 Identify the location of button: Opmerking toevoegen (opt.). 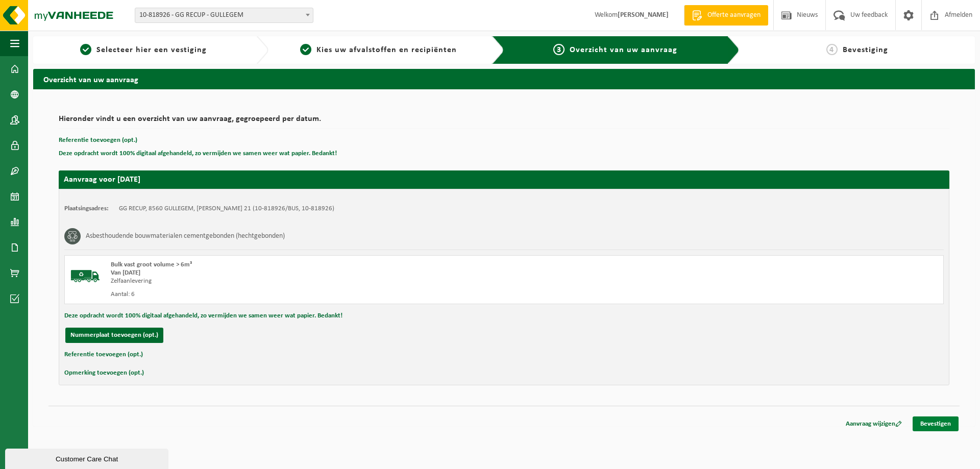
(104, 372).